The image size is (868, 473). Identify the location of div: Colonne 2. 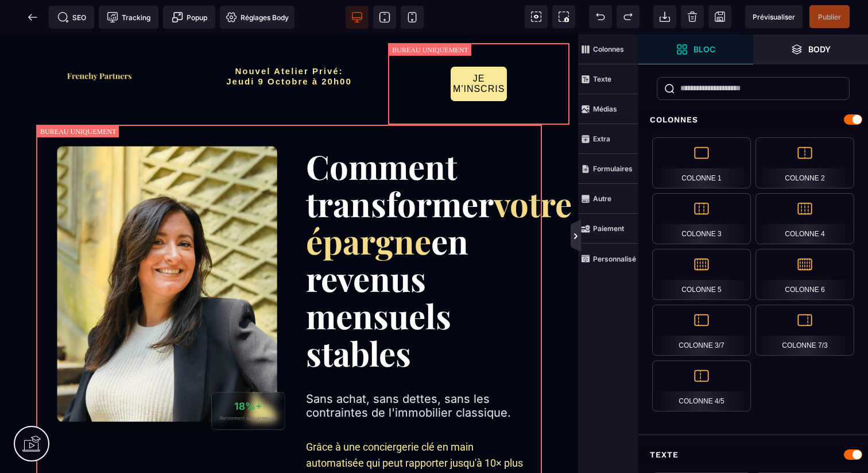
(805, 163).